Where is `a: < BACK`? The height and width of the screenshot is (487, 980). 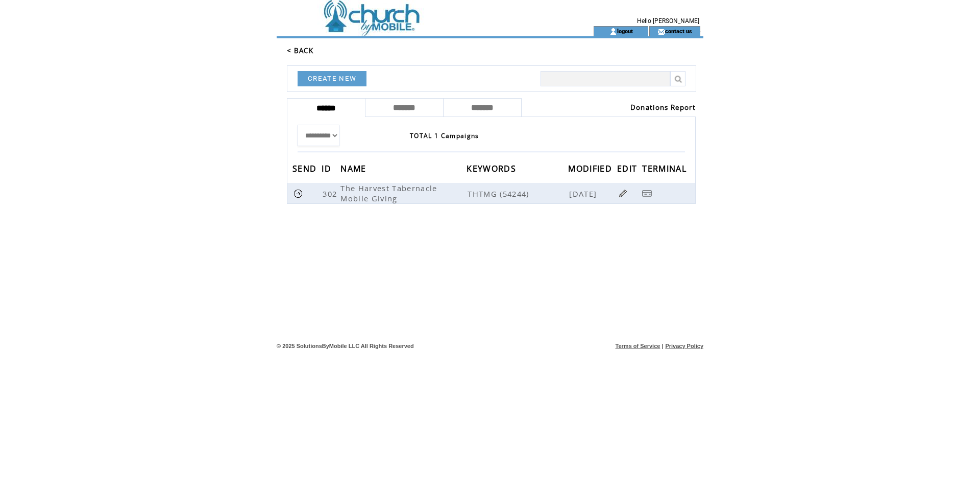
a: < BACK is located at coordinates (300, 51).